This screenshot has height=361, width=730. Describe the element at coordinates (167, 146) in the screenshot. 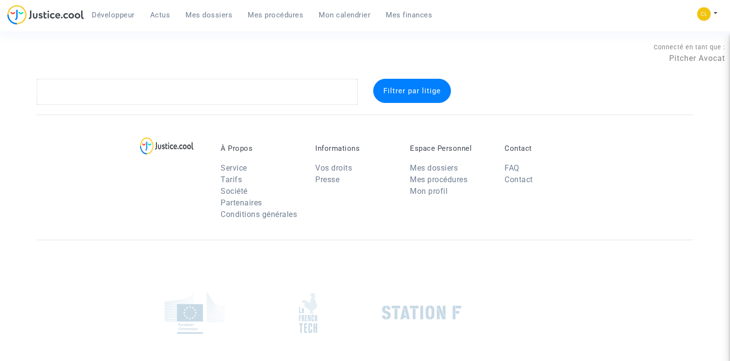

I see `img: logo-lg.svg` at that location.